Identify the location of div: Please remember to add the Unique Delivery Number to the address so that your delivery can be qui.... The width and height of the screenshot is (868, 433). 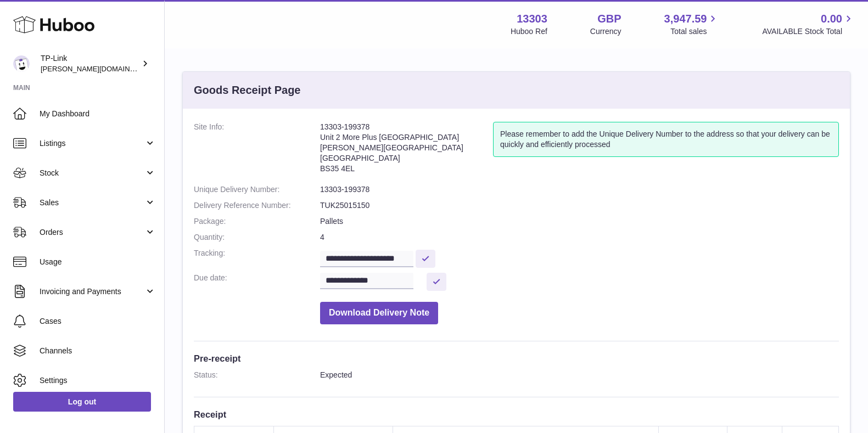
(665, 139).